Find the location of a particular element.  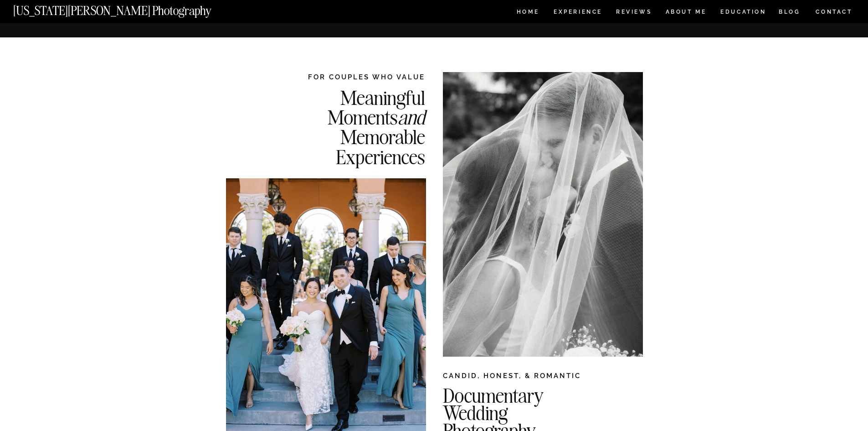

a: Get in Touch is located at coordinates (775, 7).